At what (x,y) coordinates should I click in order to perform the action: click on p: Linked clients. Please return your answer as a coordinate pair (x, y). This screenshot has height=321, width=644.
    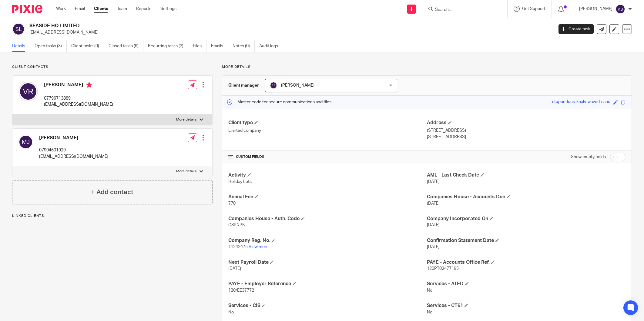
    Looking at the image, I should click on (112, 216).